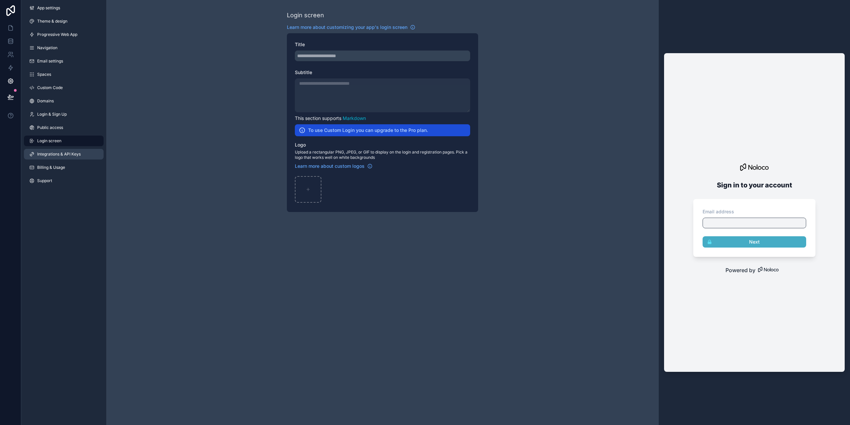 Image resolution: width=850 pixels, height=425 pixels. I want to click on span: Login screen, so click(49, 141).